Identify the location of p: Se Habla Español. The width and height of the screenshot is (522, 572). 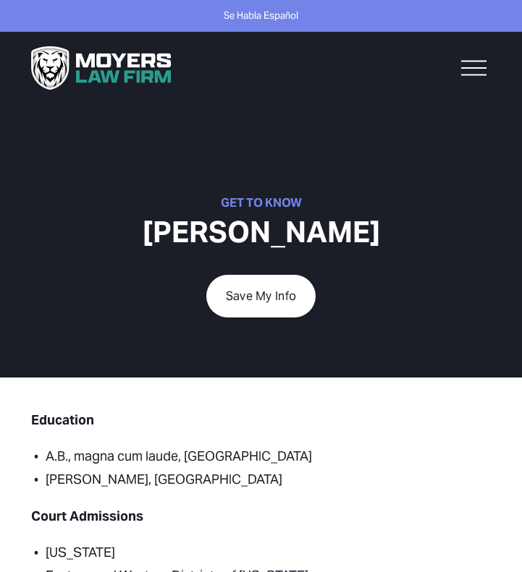
(260, 15).